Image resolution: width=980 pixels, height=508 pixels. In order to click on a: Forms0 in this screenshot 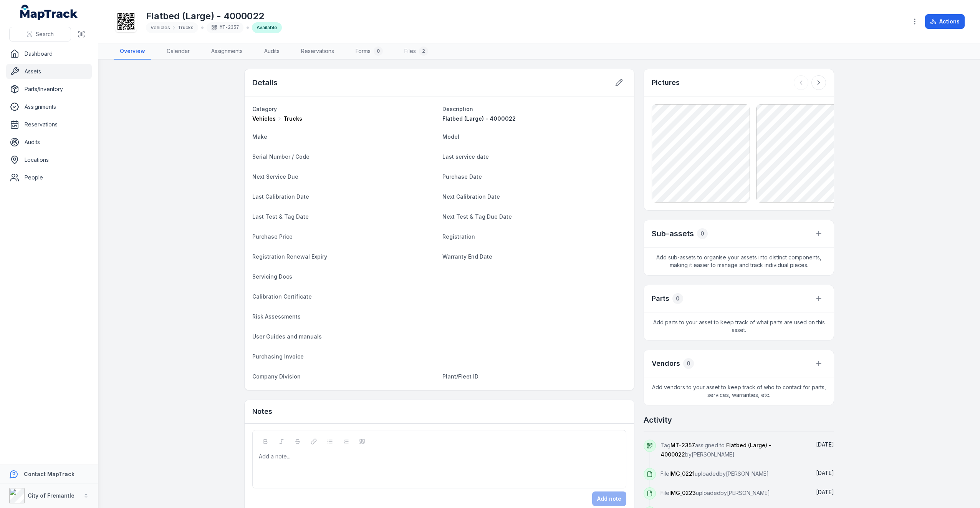, I will do `click(369, 52)`.